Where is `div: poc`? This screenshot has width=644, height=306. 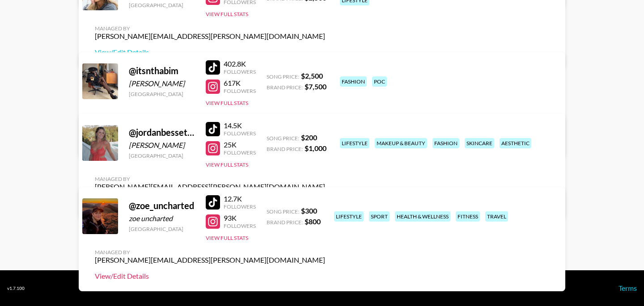 div: poc is located at coordinates (379, 81).